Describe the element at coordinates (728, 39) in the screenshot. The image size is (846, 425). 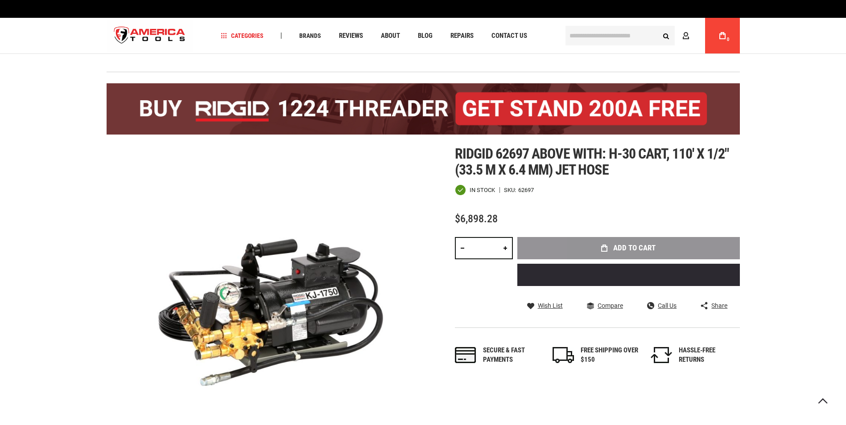
I see `span: 0` at that location.